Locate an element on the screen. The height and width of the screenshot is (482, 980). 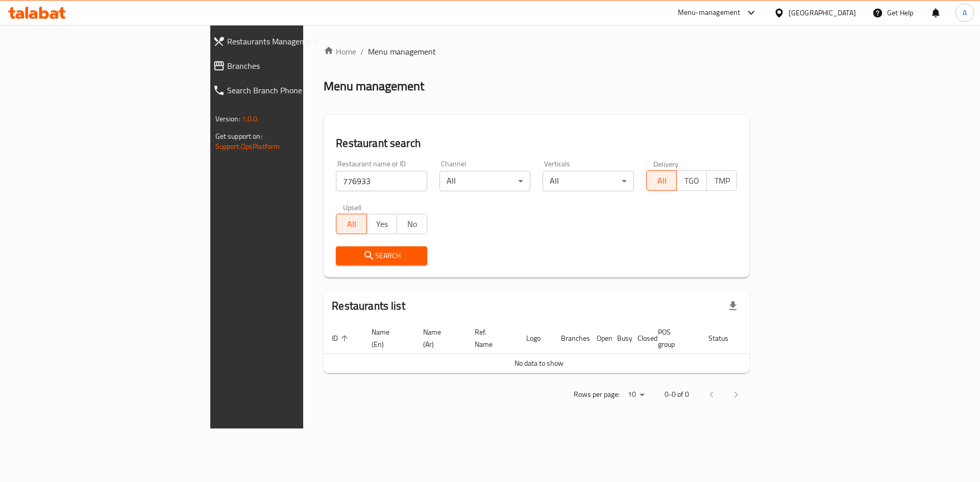
th: Open is located at coordinates (599, 338).